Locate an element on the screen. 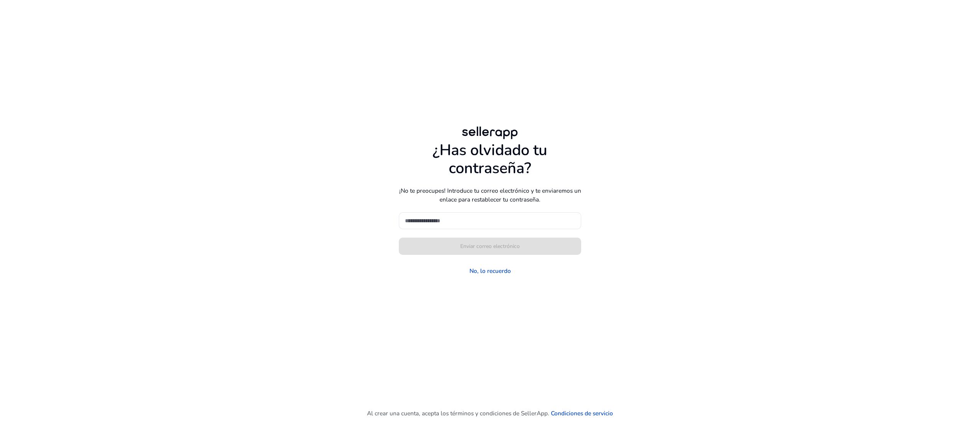 This screenshot has height=423, width=980. font: ¿Has olvidado tu contraseña? is located at coordinates (490, 159).